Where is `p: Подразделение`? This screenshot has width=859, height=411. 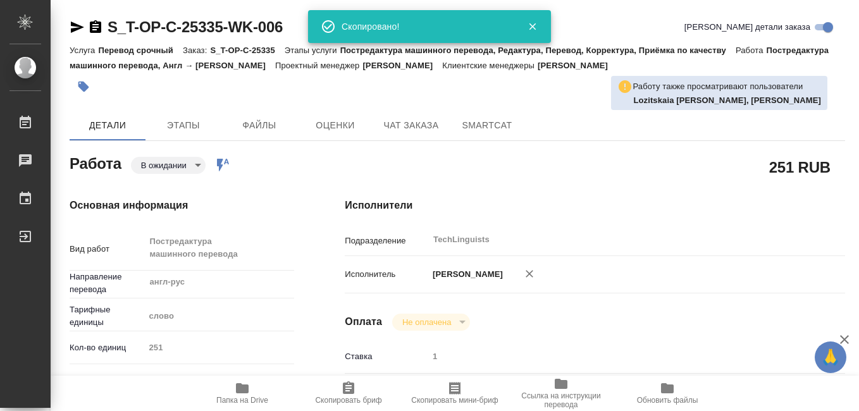
p: Подразделение is located at coordinates (387, 241).